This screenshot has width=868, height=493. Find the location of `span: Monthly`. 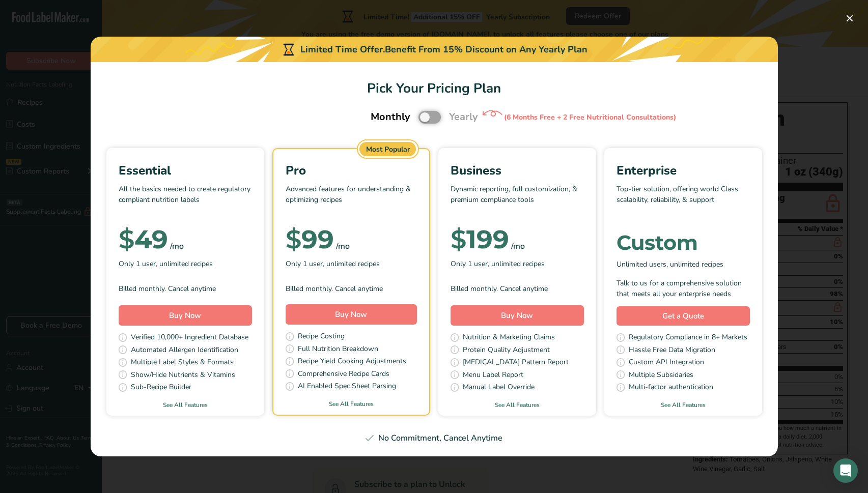

span: Monthly is located at coordinates (390, 117).